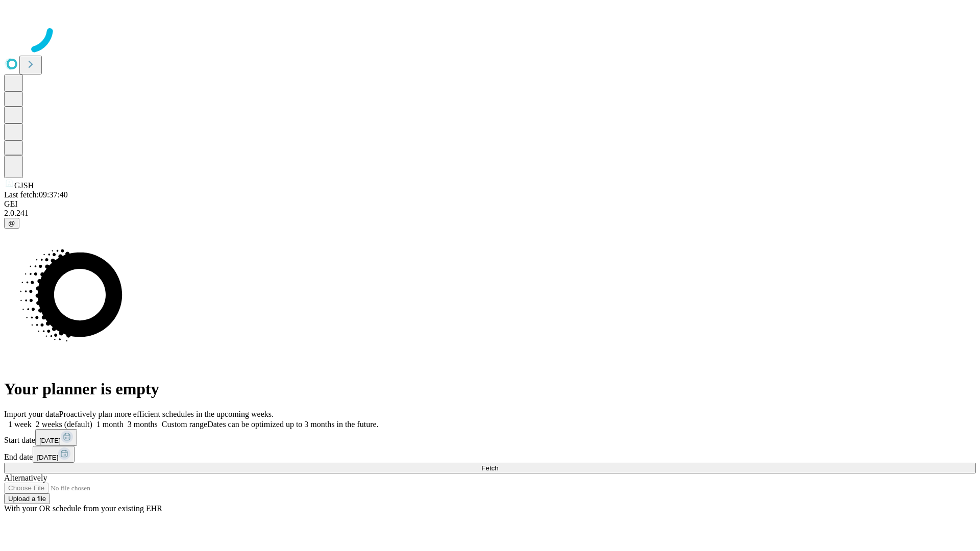 Image resolution: width=980 pixels, height=551 pixels. What do you see at coordinates (184, 424) in the screenshot?
I see `span: Custom range` at bounding box center [184, 424].